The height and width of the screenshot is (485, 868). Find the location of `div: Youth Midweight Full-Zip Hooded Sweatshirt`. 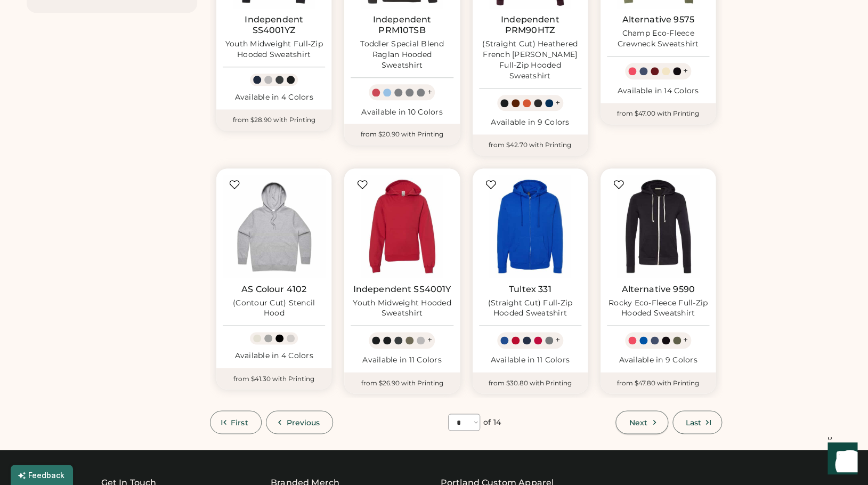

div: Youth Midweight Full-Zip Hooded Sweatshirt is located at coordinates (274, 49).